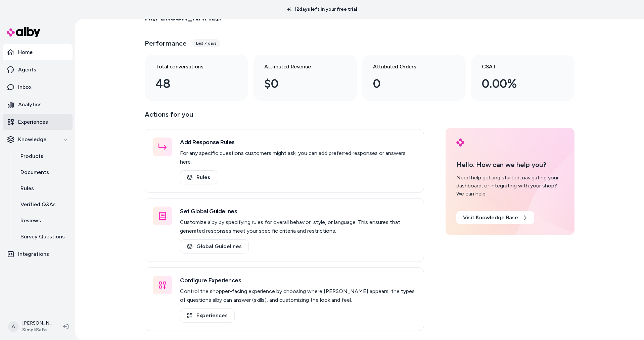  I want to click on p: Actions for you, so click(284, 117).